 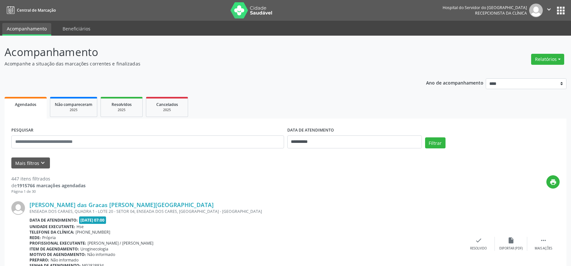 What do you see at coordinates (201, 64) in the screenshot?
I see `p: Acompanhe a situação das marcações correntes e finalizadas` at bounding box center [201, 64].